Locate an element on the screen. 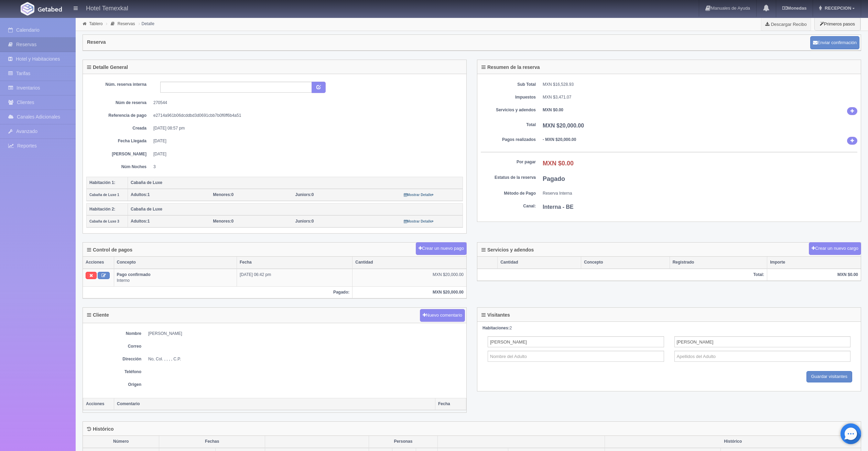  dt: Teléfono is located at coordinates (114, 372).